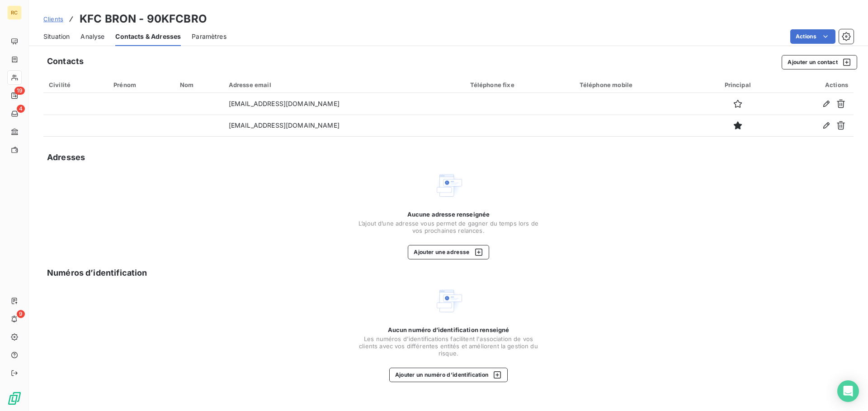  I want to click on span: Contacts & Adresses, so click(148, 36).